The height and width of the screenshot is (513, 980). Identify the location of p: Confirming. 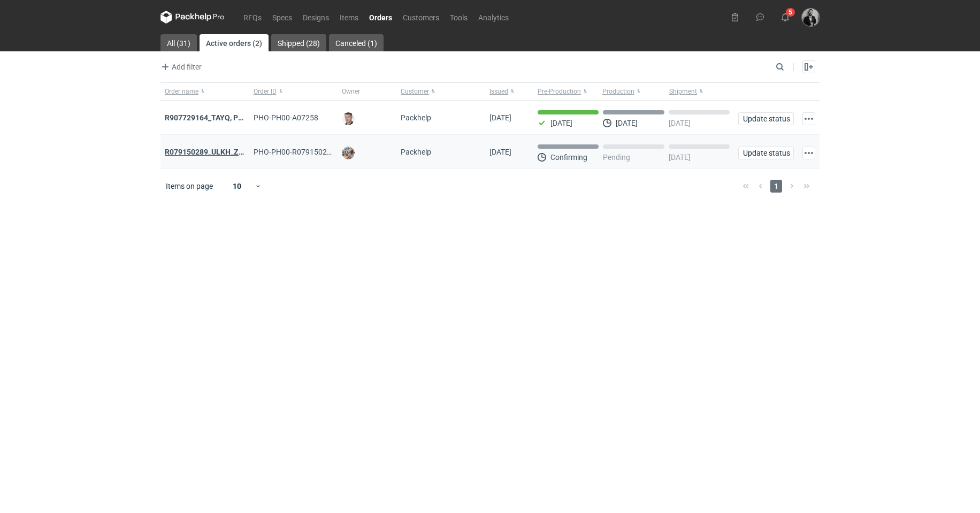
(568, 158).